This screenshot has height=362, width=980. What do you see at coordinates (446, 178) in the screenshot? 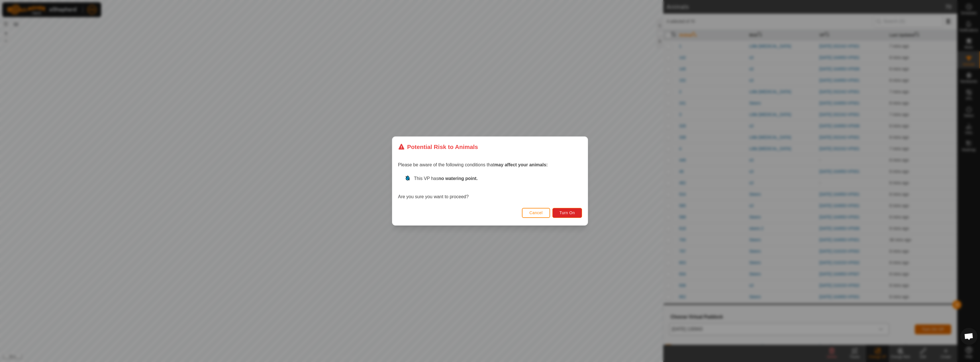
I see `span: This VP has` at bounding box center [446, 178].